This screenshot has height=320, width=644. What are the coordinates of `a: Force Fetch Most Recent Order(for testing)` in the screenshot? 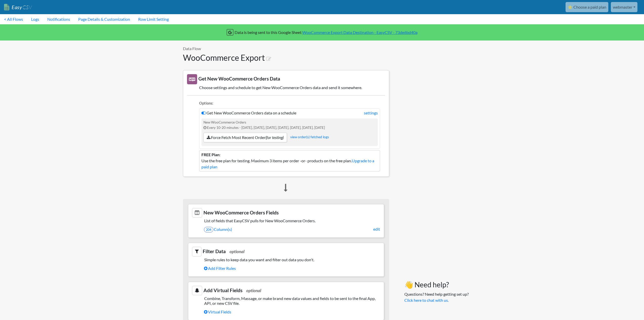 It's located at (246, 138).